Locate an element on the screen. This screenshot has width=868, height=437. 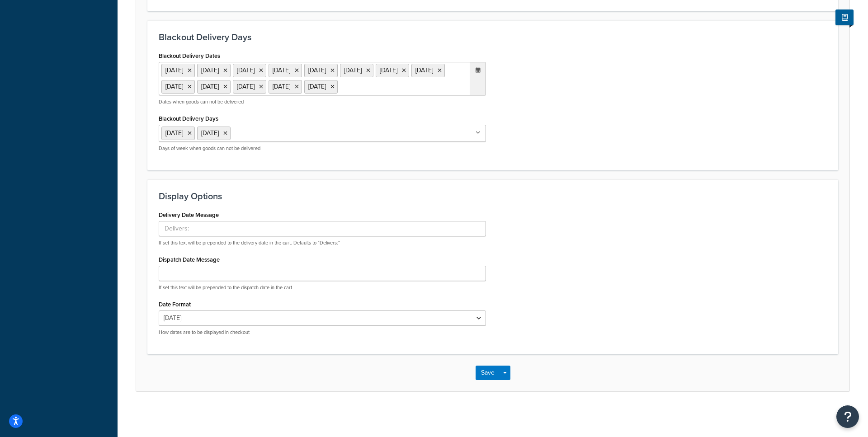
p: If set this text will be prepended to the delivery date in the cart. Defaults to "Delivers:" is located at coordinates (322, 243).